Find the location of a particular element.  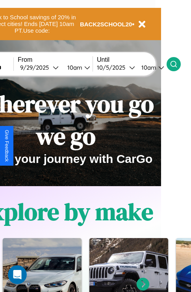

div: 10 / 5 / 2025 is located at coordinates (113, 67).